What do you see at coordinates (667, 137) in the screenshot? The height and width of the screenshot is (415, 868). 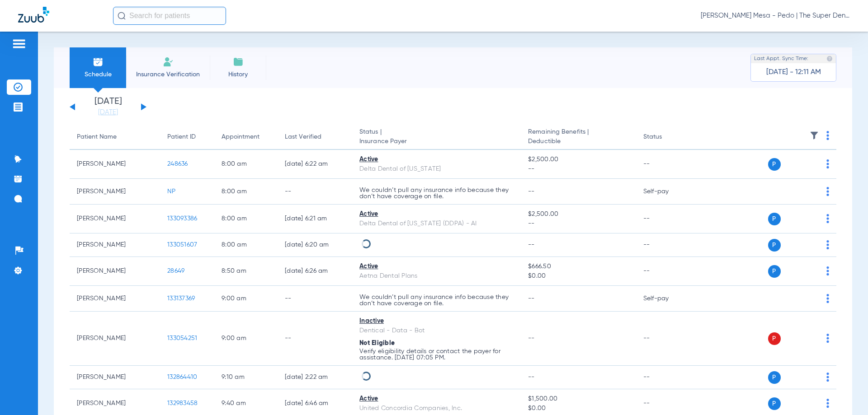 I see `th: Status` at bounding box center [667, 137].